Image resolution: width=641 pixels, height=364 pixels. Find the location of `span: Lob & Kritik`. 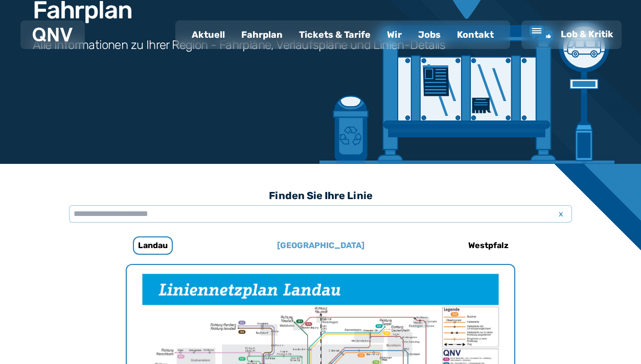

span: Lob & Kritik is located at coordinates (587, 34).